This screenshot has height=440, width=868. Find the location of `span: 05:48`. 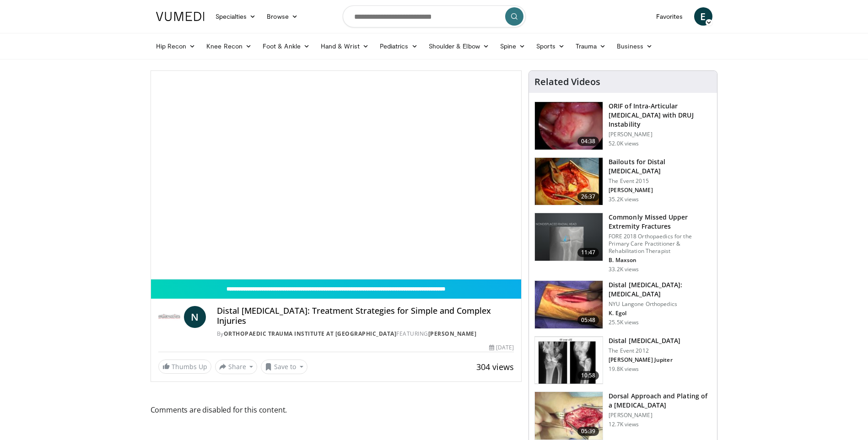

span: 05:48 is located at coordinates (589, 320).